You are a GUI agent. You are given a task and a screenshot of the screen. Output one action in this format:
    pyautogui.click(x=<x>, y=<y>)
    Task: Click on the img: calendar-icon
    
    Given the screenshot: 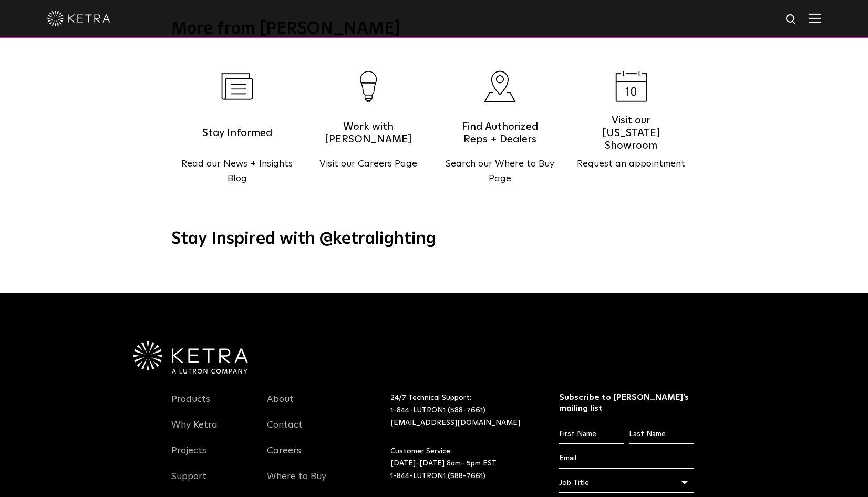 What is the action you would take?
    pyautogui.click(x=631, y=86)
    